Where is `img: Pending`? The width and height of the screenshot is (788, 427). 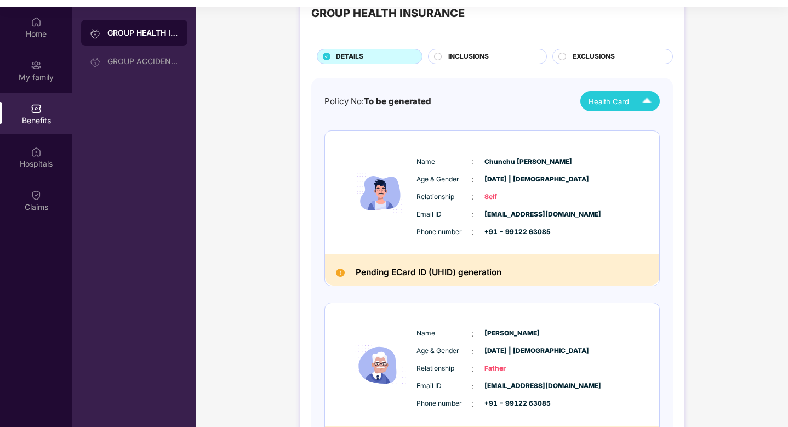 img: Pending is located at coordinates (340, 273).